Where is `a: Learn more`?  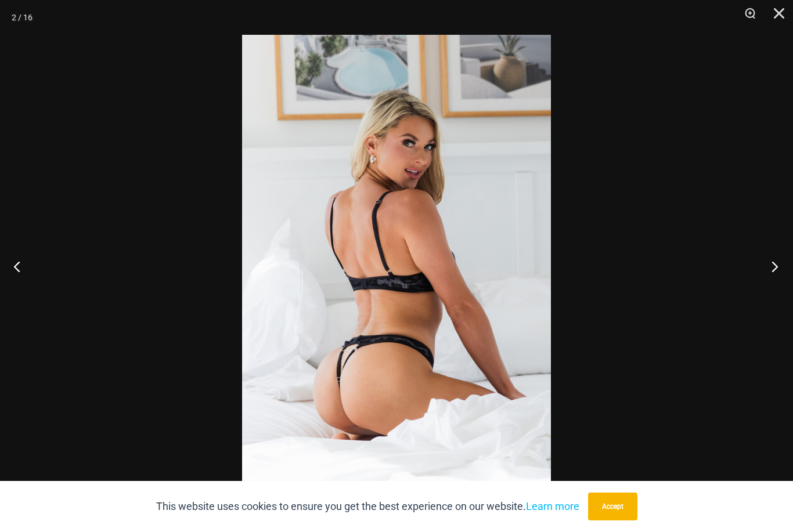 a: Learn more is located at coordinates (553, 506).